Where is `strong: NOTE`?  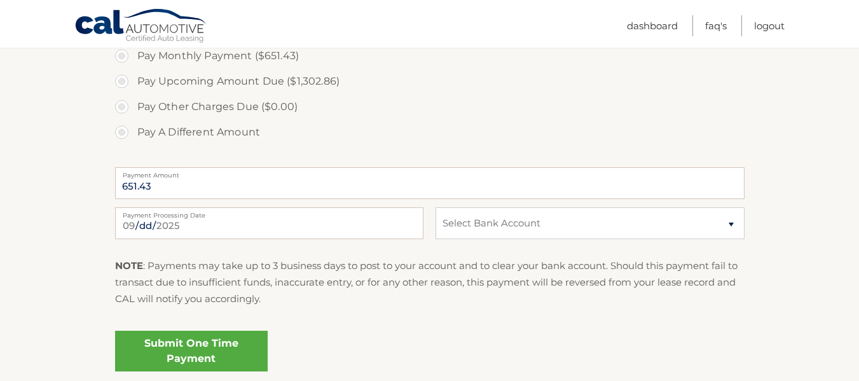 strong: NOTE is located at coordinates (129, 265).